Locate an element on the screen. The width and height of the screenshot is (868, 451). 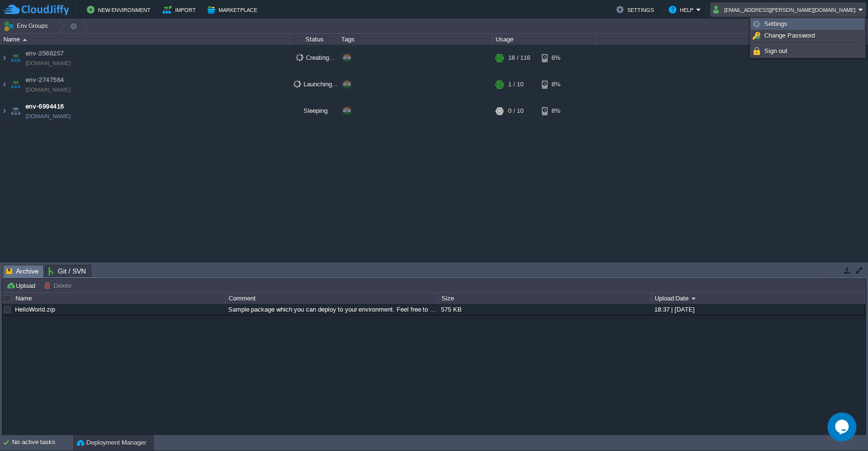
a: env-6994416 is located at coordinates (45, 106).